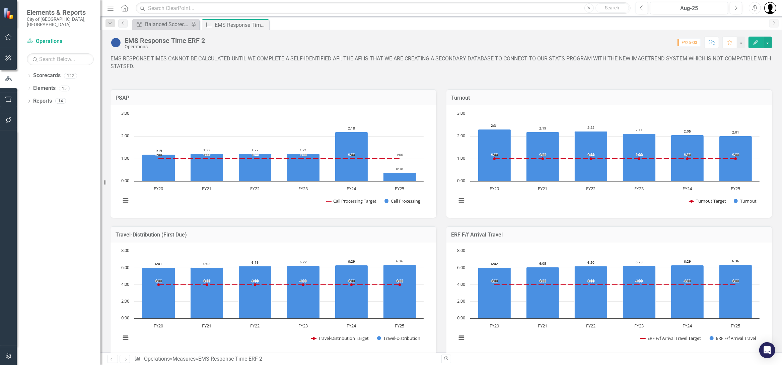 The image size is (782, 365). Describe the element at coordinates (495, 155) in the screenshot. I see `path: FY20, 2.31. Turnout.` at that location.